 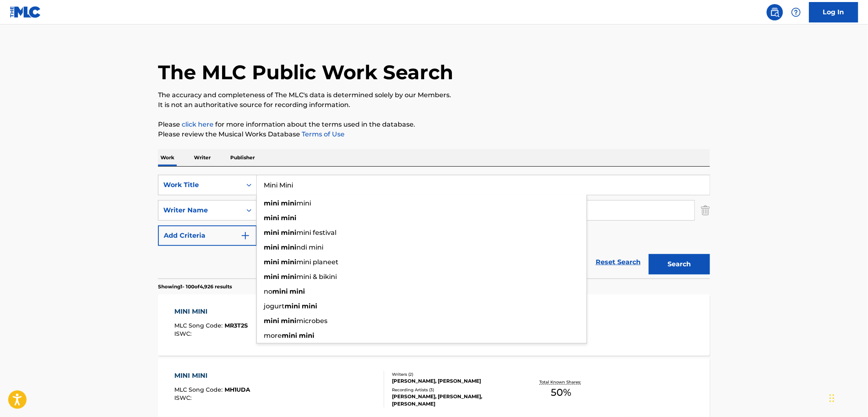 What do you see at coordinates (797, 12) in the screenshot?
I see `img: help` at bounding box center [797, 12].